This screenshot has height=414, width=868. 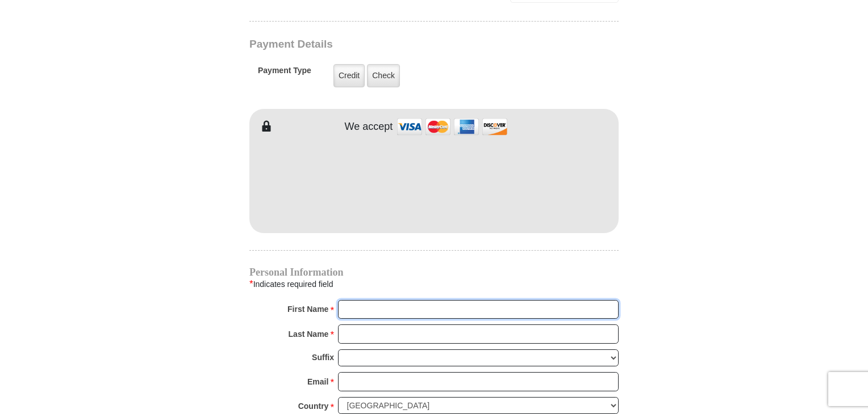 I want to click on img: credit cards accepted, so click(x=452, y=127).